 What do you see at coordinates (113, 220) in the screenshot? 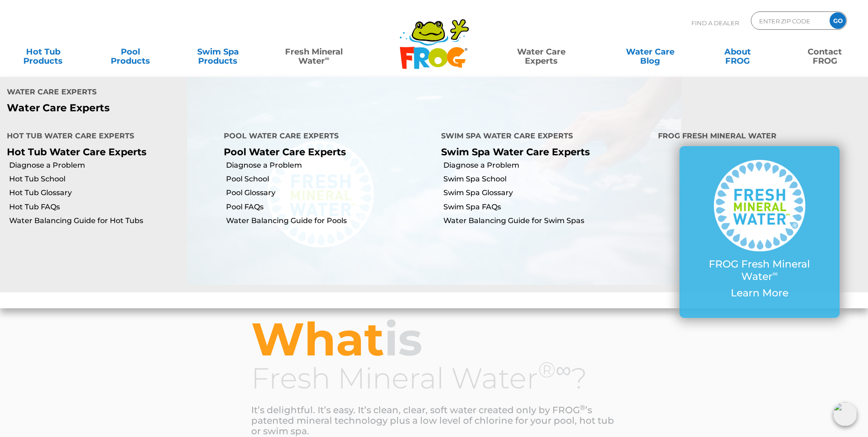
I see `a: Water Balancing Guide for Hot Tubs` at bounding box center [113, 220].